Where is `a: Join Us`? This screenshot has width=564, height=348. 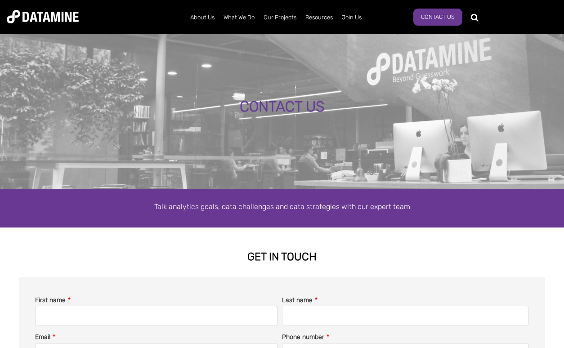
a: Join Us is located at coordinates (352, 18).